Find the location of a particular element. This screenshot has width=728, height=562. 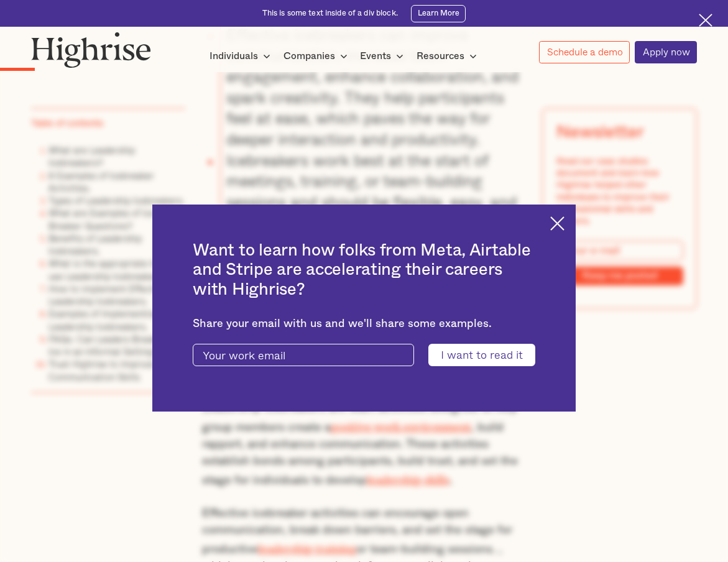

h2: Want to learn how folks from Meta, Airtable and Stripe are accelerating their careers with Highrise? is located at coordinates (364, 270).